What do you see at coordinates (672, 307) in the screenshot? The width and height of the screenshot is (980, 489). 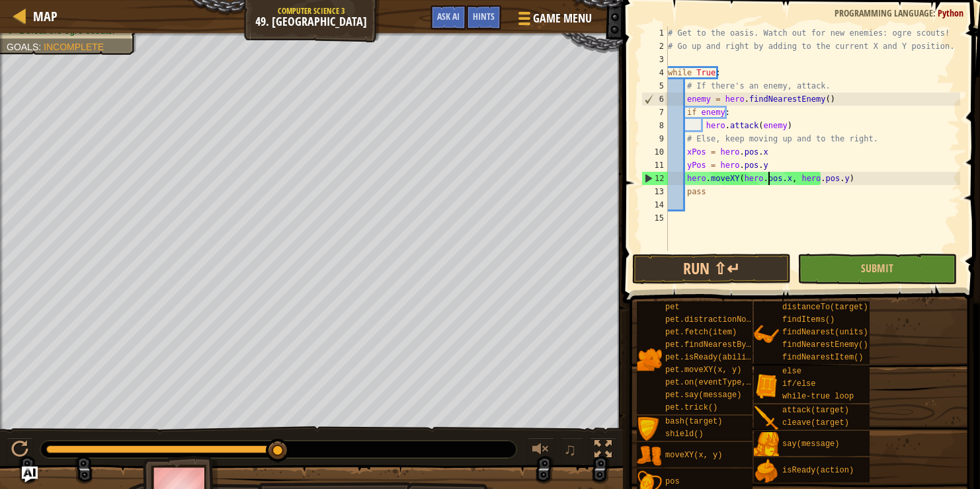 I see `span: pet` at bounding box center [672, 307].